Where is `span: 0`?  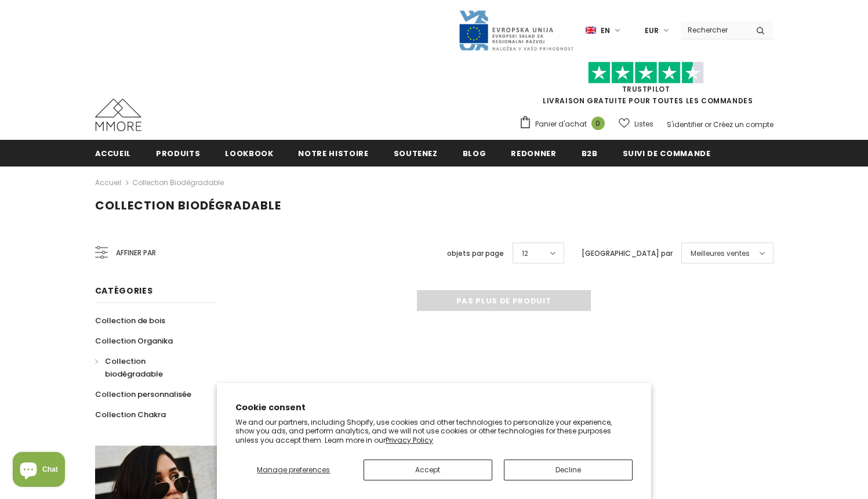 span: 0 is located at coordinates (598, 123).